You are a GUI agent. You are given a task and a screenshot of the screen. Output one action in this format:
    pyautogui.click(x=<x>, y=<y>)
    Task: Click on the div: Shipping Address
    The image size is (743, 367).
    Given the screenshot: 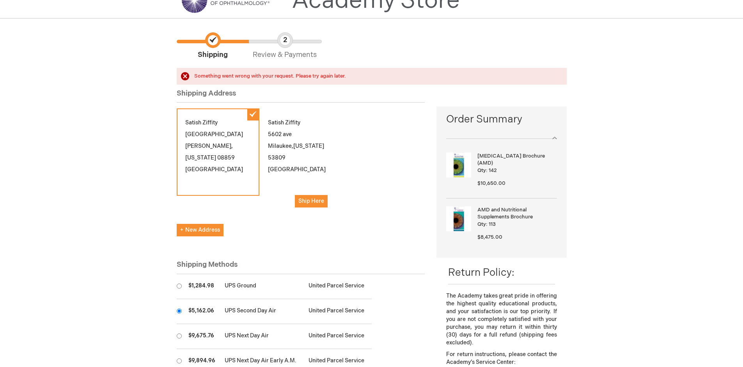 What is the action you would take?
    pyautogui.click(x=301, y=95)
    